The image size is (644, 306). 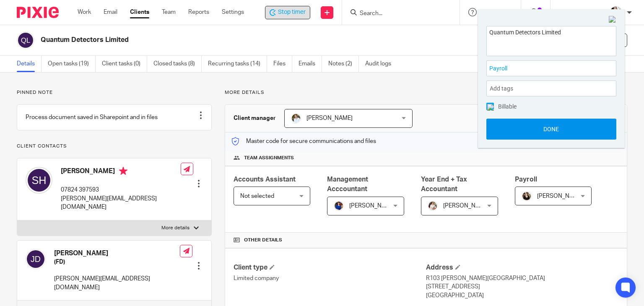 What do you see at coordinates (330, 267) in the screenshot?
I see `h4: Client type` at bounding box center [330, 267].